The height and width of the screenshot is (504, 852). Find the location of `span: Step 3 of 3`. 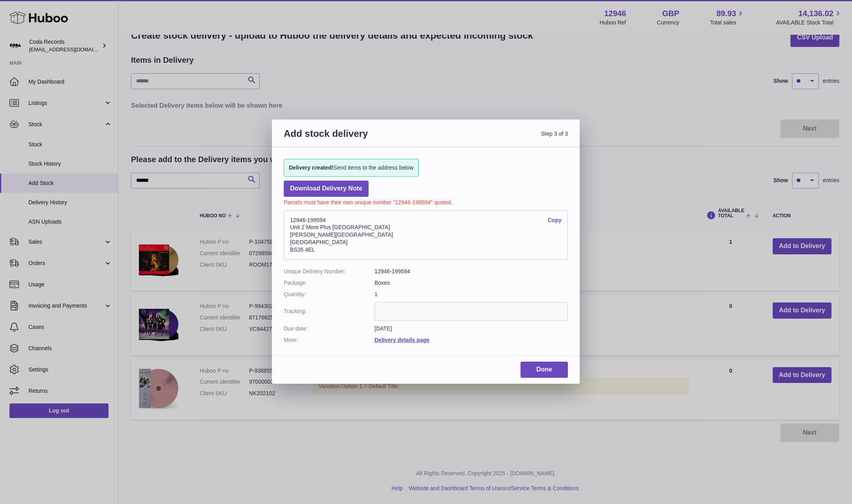

span: Step 3 of 3 is located at coordinates (497, 138).